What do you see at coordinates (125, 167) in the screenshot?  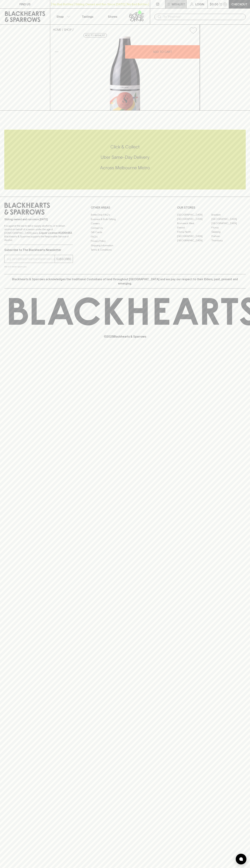 I see `h5: Across Melbourne Metro` at bounding box center [125, 167].